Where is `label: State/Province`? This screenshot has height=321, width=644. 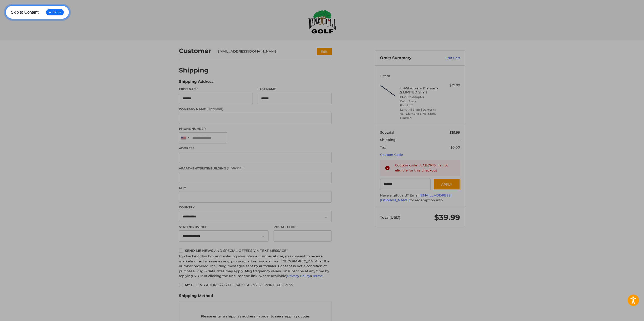 label: State/Province is located at coordinates (223, 227).